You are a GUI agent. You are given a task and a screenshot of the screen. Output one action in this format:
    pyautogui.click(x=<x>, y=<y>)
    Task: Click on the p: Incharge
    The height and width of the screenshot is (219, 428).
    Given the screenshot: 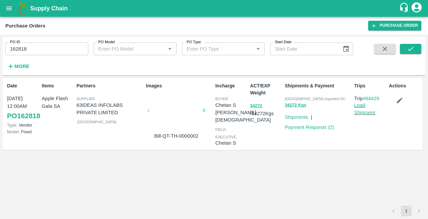 What is the action you would take?
    pyautogui.click(x=232, y=86)
    